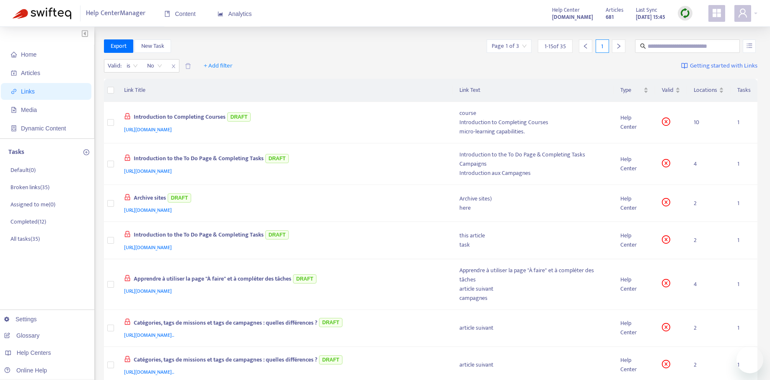 This screenshot has height=380, width=770. I want to click on p: Completed ( 12 ), so click(28, 221).